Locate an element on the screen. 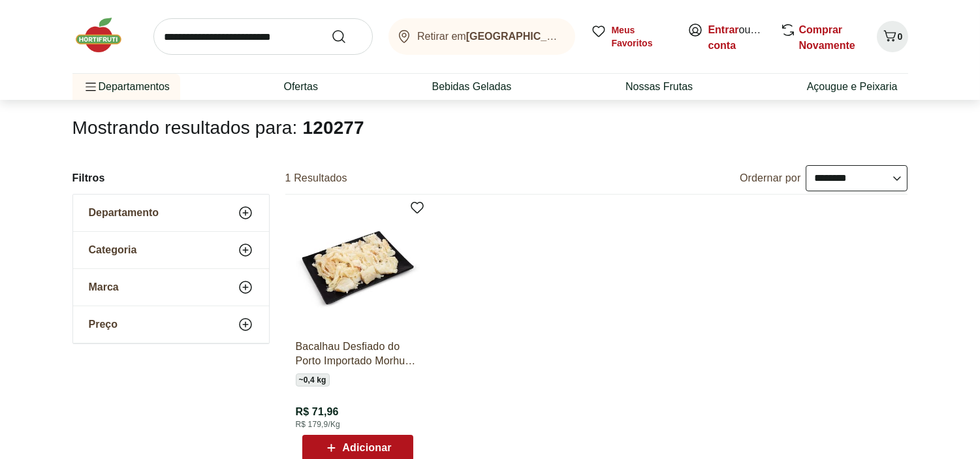  a: Nossas Frutas is located at coordinates (659, 87).